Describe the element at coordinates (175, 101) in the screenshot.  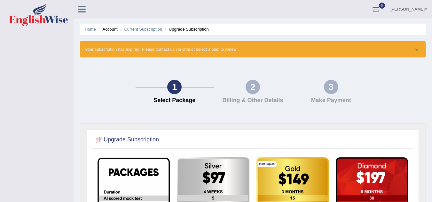
I see `h4: Select Package` at that location.